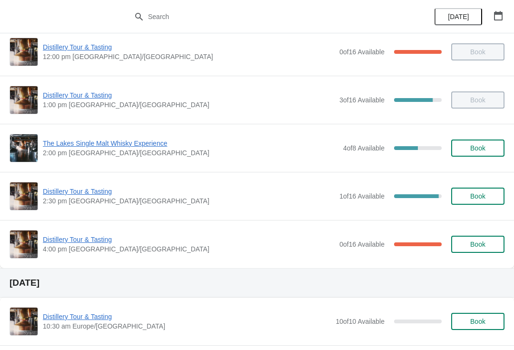 This screenshot has width=514, height=350. Describe the element at coordinates (364, 148) in the screenshot. I see `span: 4 of 8 Available` at that location.